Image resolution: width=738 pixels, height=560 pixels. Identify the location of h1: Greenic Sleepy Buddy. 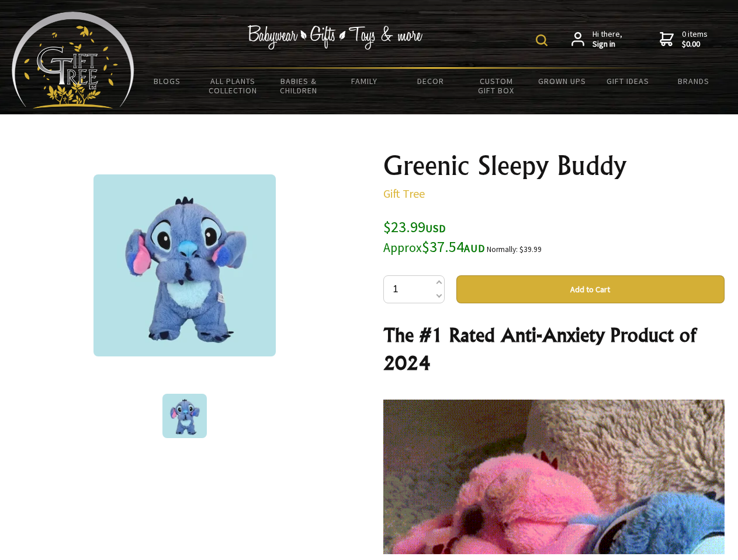
(554, 165).